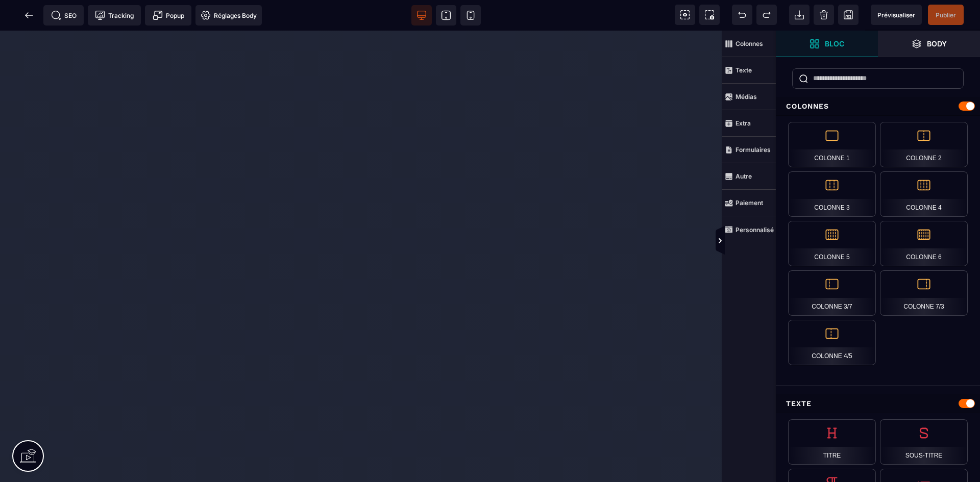 This screenshot has width=980, height=482. Describe the element at coordinates (754, 229) in the screenshot. I see `strong: Personnalisé` at that location.